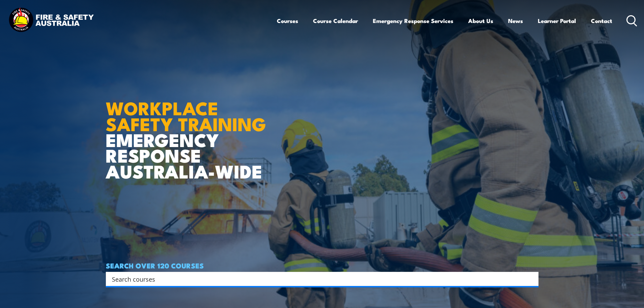 This screenshot has height=308, width=644. I want to click on a: News, so click(515, 21).